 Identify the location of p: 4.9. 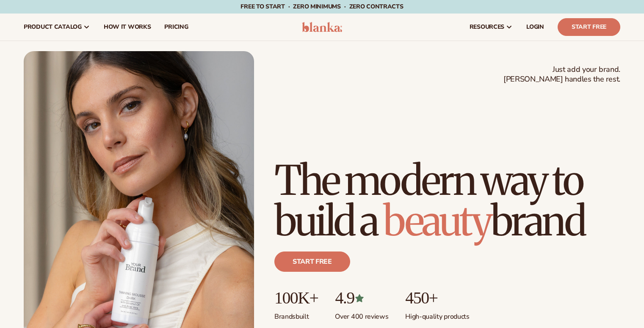
(361, 298).